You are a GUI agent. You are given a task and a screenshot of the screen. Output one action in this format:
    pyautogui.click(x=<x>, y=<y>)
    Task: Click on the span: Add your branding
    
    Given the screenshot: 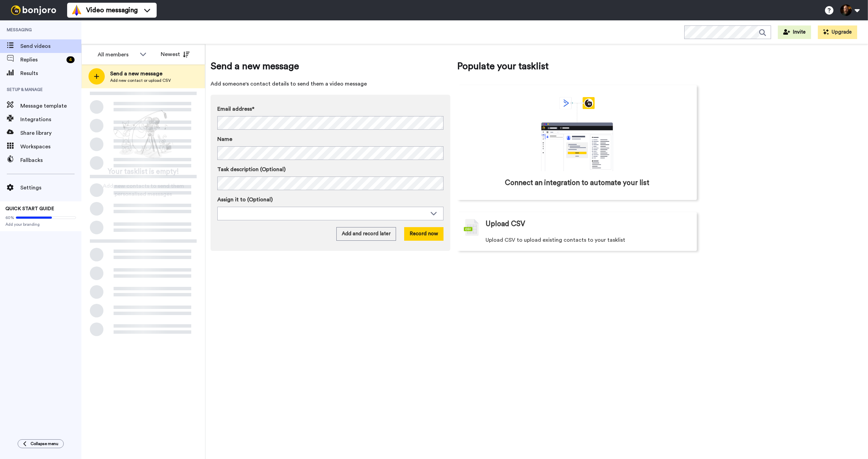 What is the action you would take?
    pyautogui.click(x=41, y=224)
    